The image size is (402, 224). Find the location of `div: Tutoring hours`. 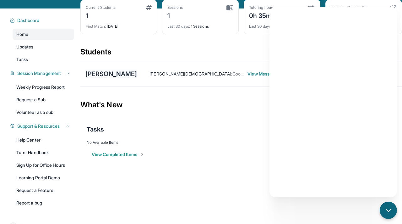

div: Tutoring hours is located at coordinates (262, 8).